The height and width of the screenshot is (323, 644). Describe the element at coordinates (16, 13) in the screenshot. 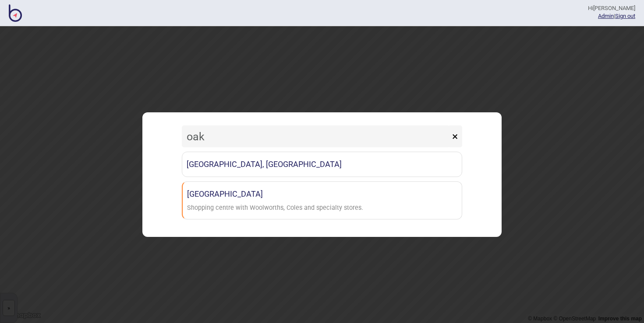

I see `img: BindiMaps CMS` at that location.